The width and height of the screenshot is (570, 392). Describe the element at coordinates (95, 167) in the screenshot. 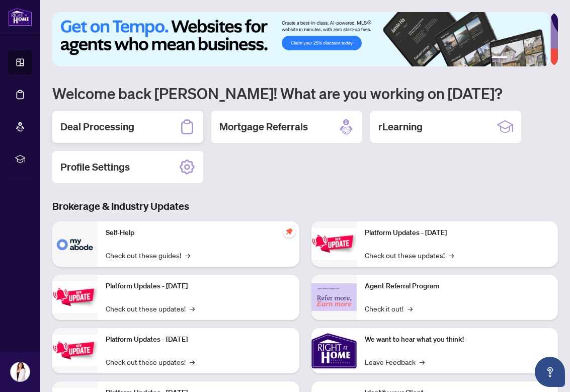

I see `h2: Profile Settings` at that location.